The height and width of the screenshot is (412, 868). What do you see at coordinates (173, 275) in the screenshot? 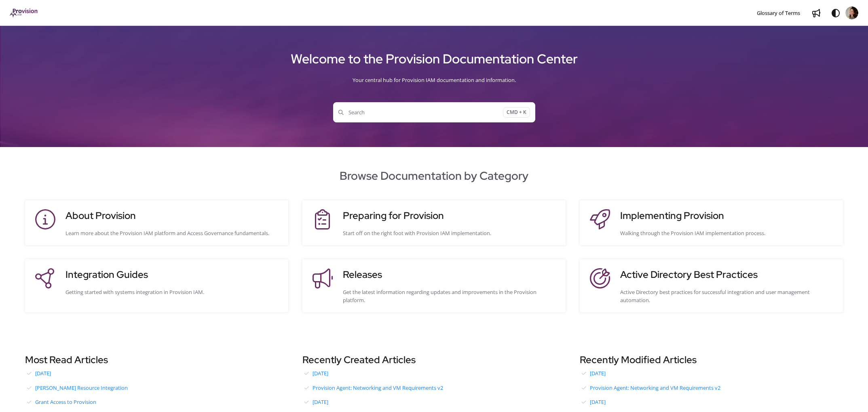
I see `h3: Integration Guides` at bounding box center [173, 275].